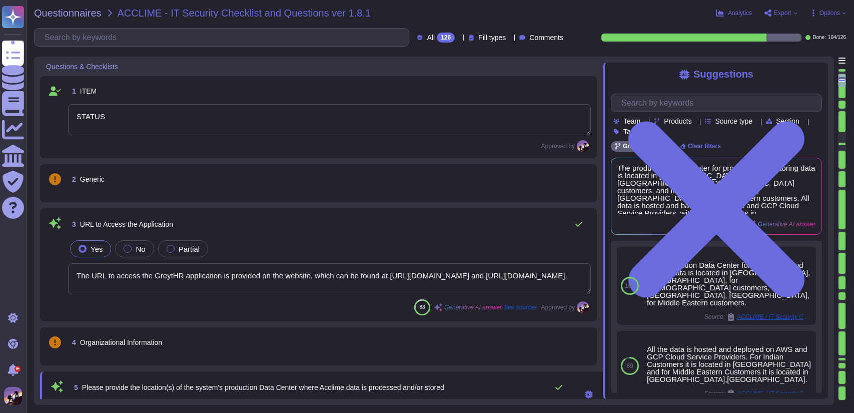  What do you see at coordinates (74, 387) in the screenshot?
I see `span: 5` at bounding box center [74, 387].